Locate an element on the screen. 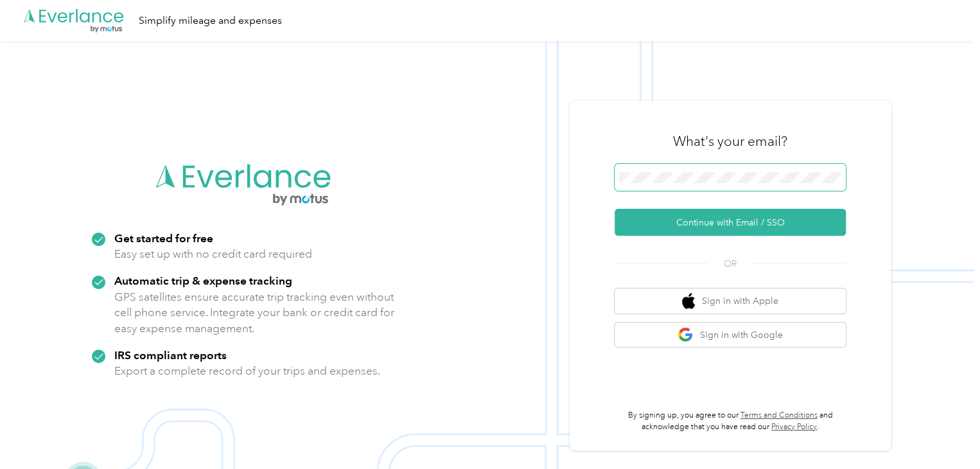  p: By signing up, you agree to our and acknowledge that you have read our . is located at coordinates (730, 421).